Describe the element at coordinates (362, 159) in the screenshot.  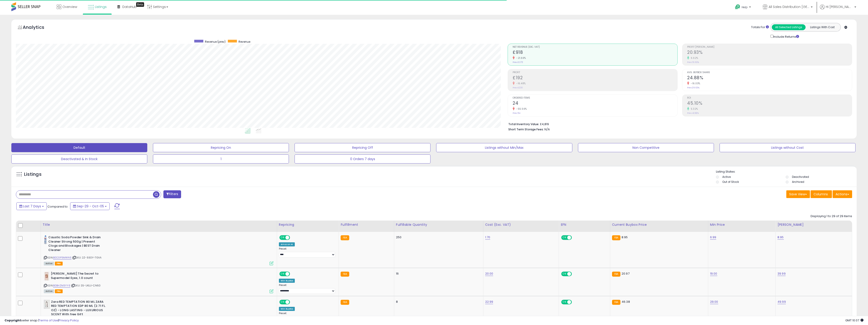
I see `button: 0 Orders 7 days` at that location.